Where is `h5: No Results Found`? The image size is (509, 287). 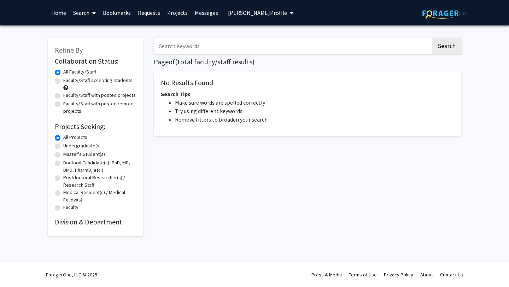
h5: No Results Found is located at coordinates (308, 83).